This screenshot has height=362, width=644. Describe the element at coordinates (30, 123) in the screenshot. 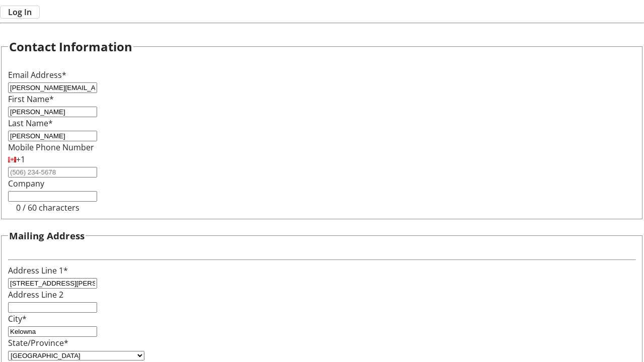

I see `label: Last Name*` at that location.